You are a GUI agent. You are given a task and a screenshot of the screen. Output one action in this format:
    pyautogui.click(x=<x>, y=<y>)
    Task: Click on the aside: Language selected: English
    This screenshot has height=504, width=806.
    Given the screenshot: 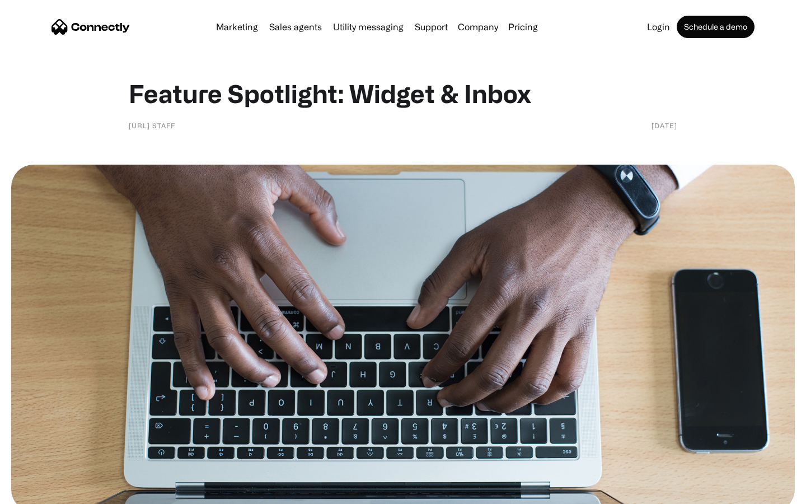 What is the action you would take?
    pyautogui.click(x=39, y=492)
    